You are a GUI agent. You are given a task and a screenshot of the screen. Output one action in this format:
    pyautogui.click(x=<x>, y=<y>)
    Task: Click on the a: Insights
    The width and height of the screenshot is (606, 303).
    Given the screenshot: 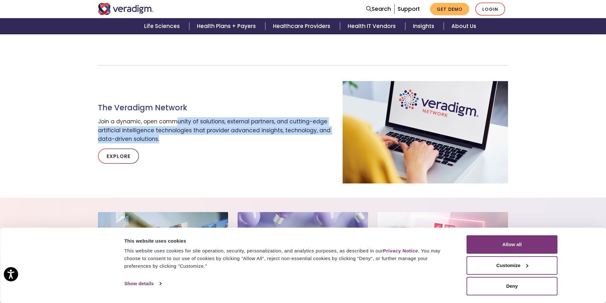 What is the action you would take?
    pyautogui.click(x=424, y=26)
    